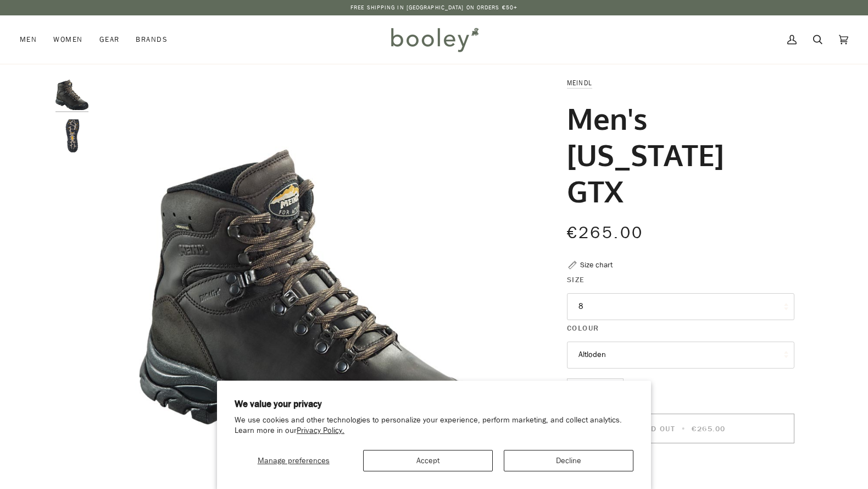 Image resolution: width=868 pixels, height=489 pixels. I want to click on span: Gear, so click(109, 40).